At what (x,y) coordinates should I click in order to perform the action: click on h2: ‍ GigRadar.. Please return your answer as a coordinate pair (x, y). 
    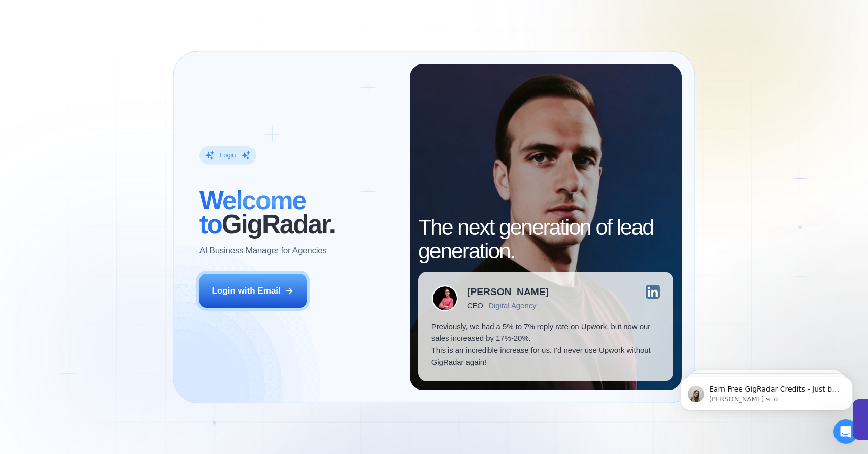
    Looking at the image, I should click on (298, 212).